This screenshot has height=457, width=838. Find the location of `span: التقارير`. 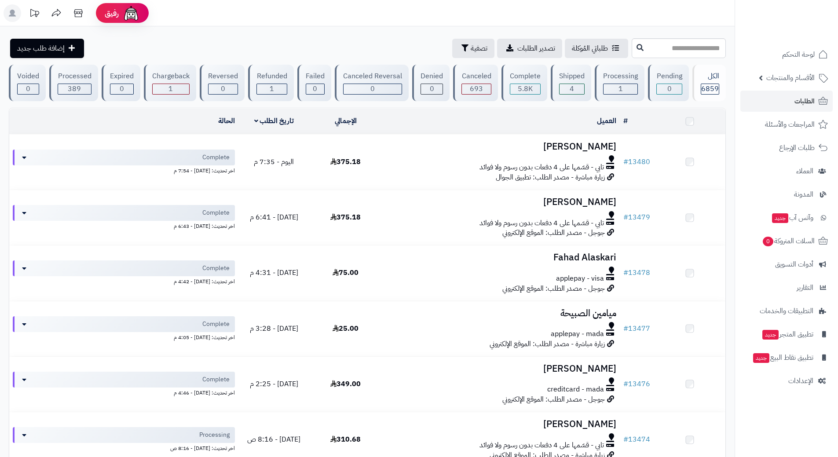

span: التقارير is located at coordinates (805, 288).